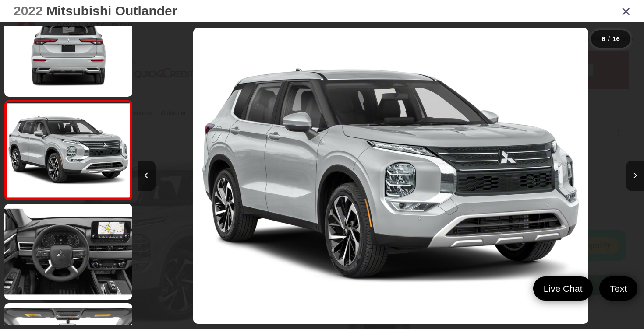 The image size is (644, 329). Describe the element at coordinates (391, 176) in the screenshot. I see `div: 2022 Mitsubishi Outlander SE 5` at that location.